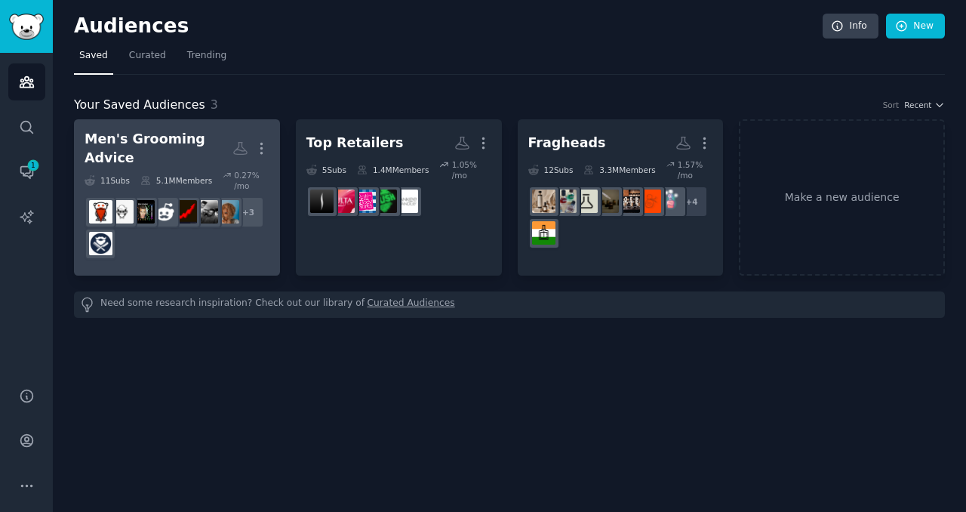 This screenshot has width=966, height=512. Describe the element at coordinates (107, 180) in the screenshot. I see `div: 11 Sub s` at that location.